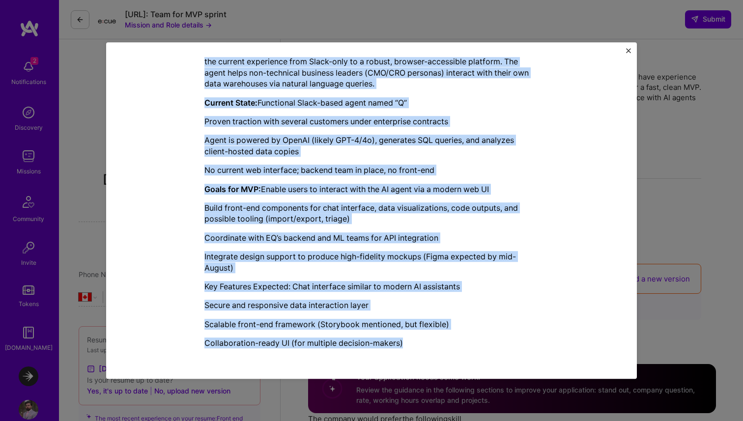  Describe the element at coordinates (371, 103) in the screenshot. I see `p: Functional Slack-based agent named “Q”` at that location.